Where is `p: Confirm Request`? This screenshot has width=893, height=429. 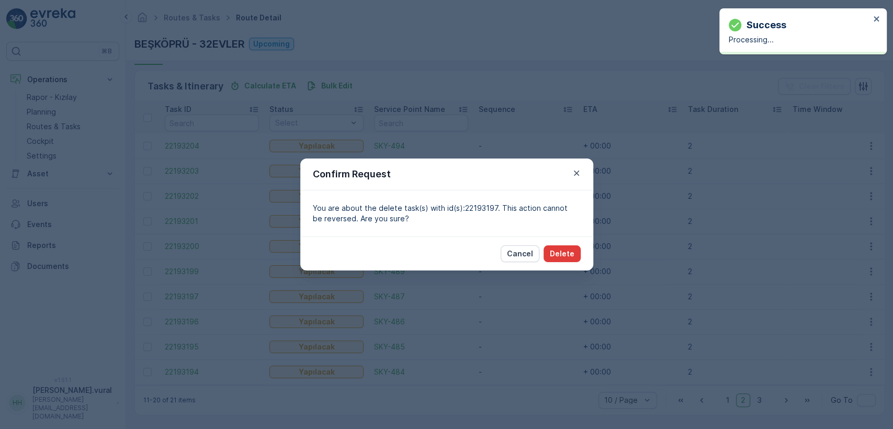
p: Confirm Request is located at coordinates (351, 174).